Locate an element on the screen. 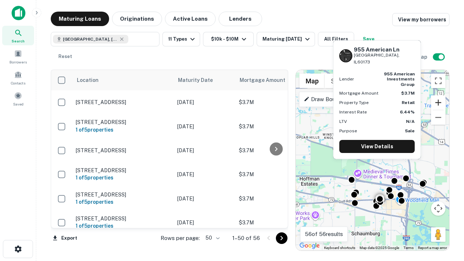 The image size is (464, 261). img: Google is located at coordinates (309, 246).